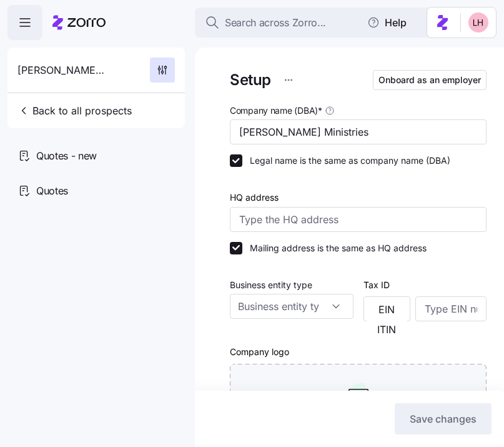 This screenshot has height=447, width=504. Describe the element at coordinates (271, 285) in the screenshot. I see `label: Business entity type` at that location.